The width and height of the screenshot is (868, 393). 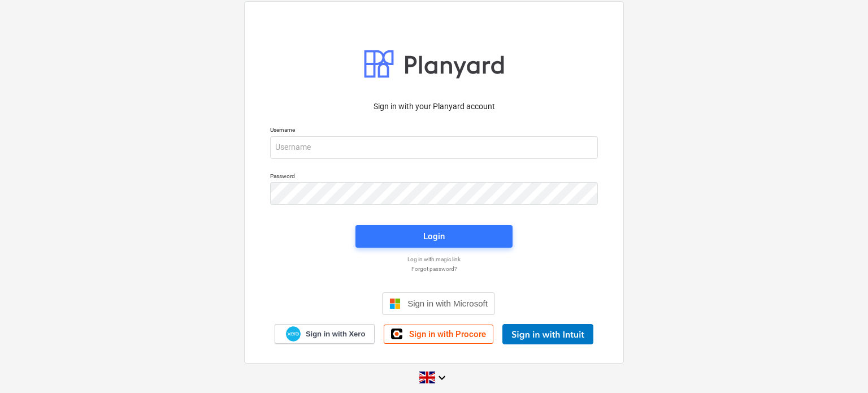 What do you see at coordinates (434, 259) in the screenshot?
I see `a: Log in with magic link` at bounding box center [434, 259].